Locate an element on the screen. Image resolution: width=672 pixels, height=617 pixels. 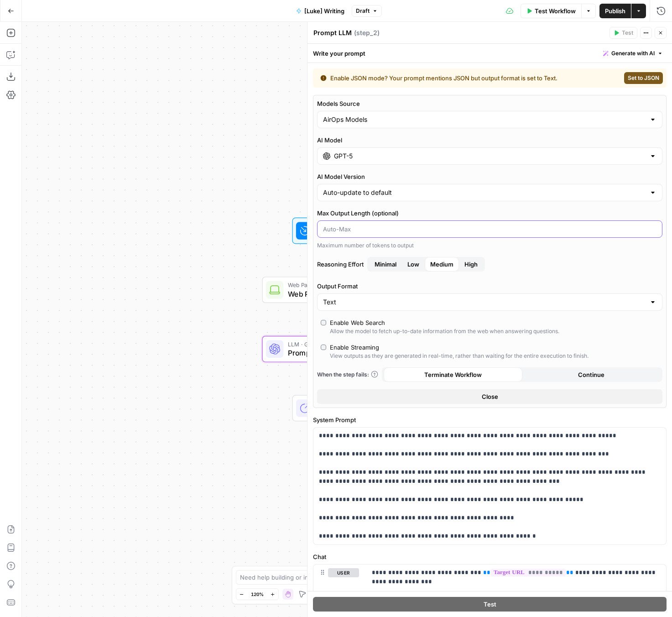
span: Medium is located at coordinates (442, 264).